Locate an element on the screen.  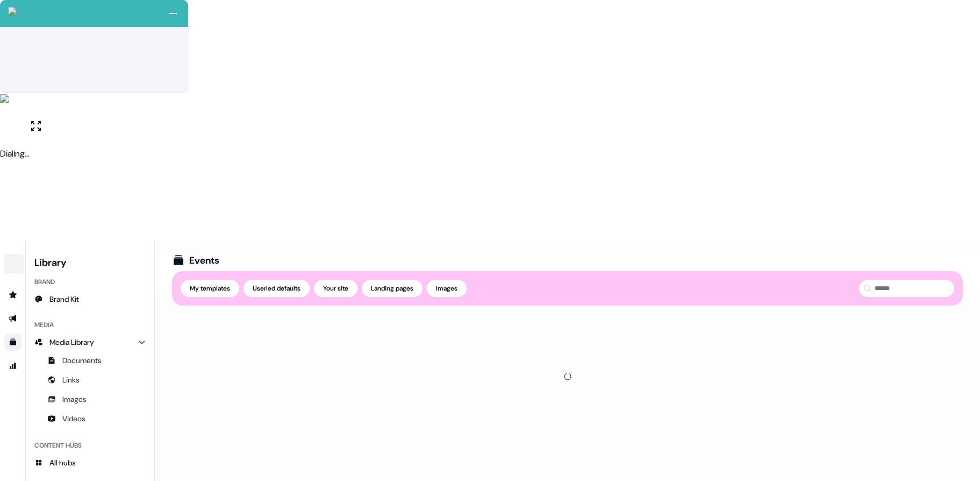
a: Go to prospects is located at coordinates (13, 294).